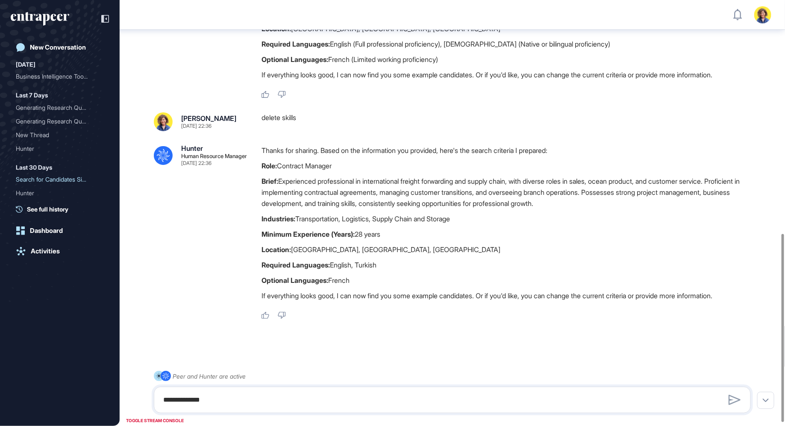  I want to click on p: Contract Manager, so click(509, 166).